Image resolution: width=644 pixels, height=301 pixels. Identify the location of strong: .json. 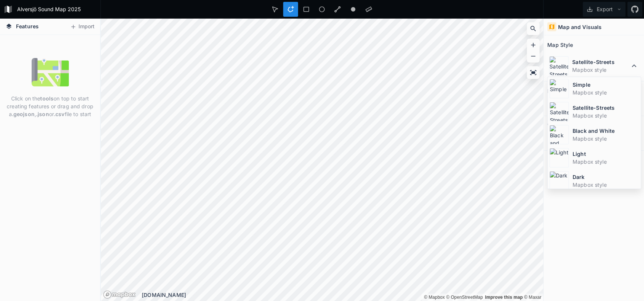
(42, 114).